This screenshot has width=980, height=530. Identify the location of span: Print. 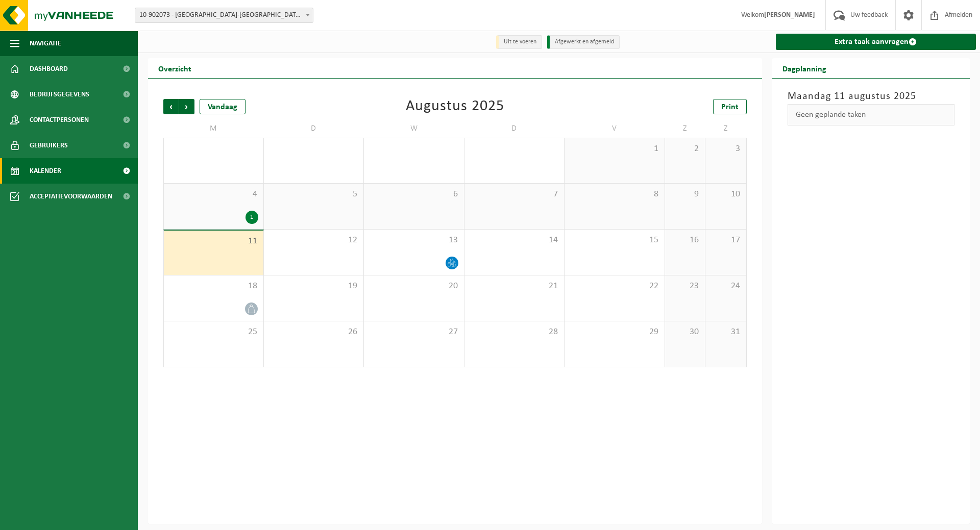
(730, 107).